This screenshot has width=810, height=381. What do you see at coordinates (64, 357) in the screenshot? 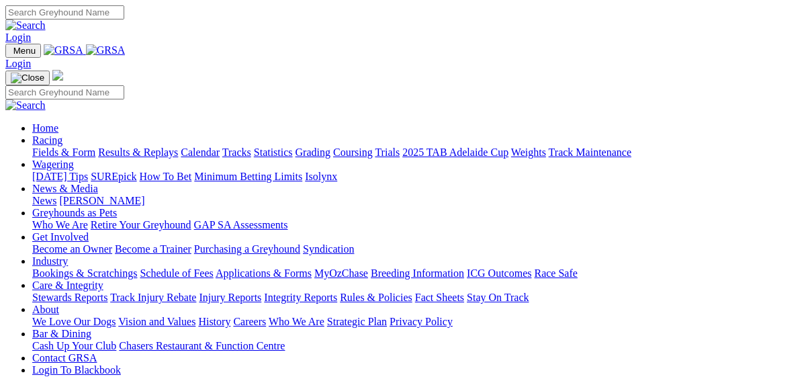
I see `a: Contact GRSA` at bounding box center [64, 357].